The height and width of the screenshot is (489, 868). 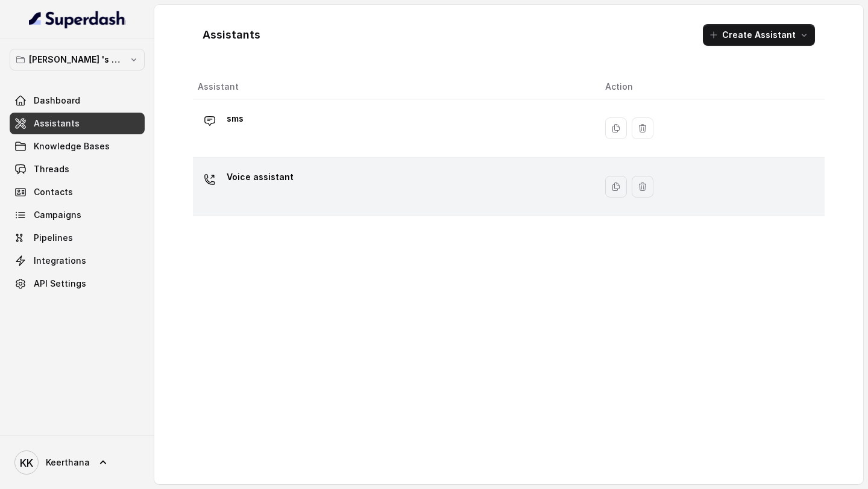 I want to click on text: KK, so click(x=27, y=462).